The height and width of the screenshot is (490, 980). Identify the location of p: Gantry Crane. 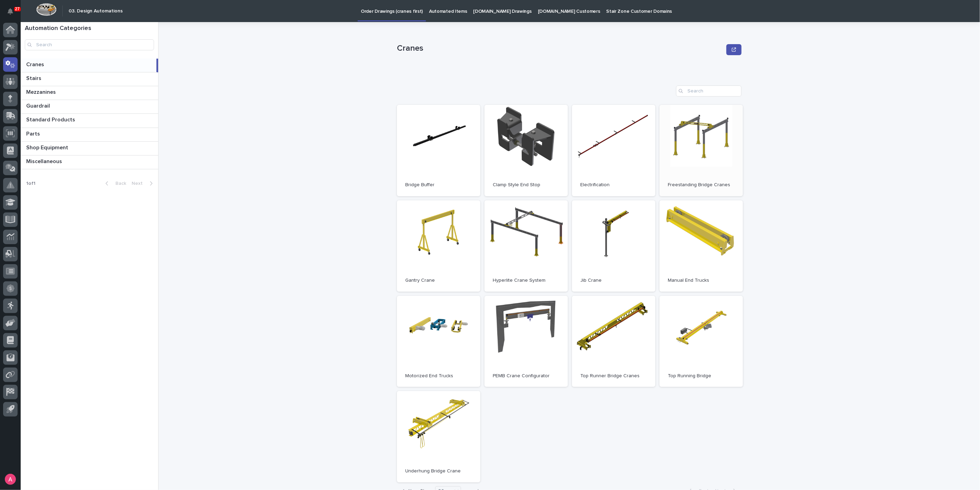
(439, 280).